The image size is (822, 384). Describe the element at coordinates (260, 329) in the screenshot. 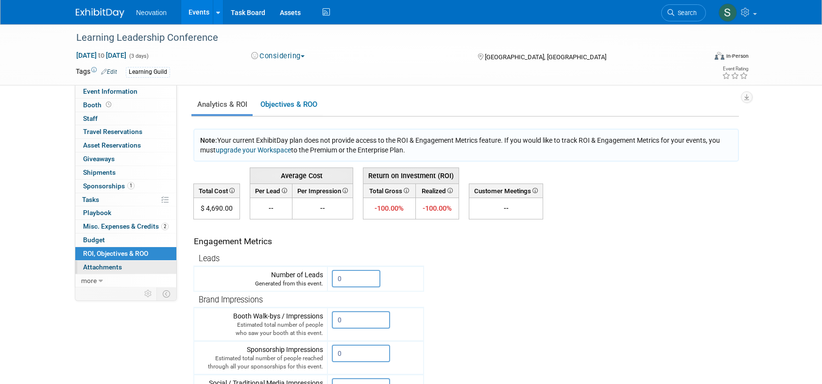

I see `div: Estimated total number of people who saw your booth at this event.` at that location.